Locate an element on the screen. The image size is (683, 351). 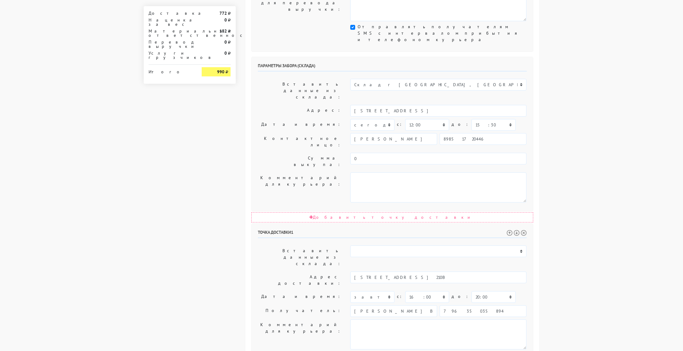
strong: 182 is located at coordinates (223, 31).